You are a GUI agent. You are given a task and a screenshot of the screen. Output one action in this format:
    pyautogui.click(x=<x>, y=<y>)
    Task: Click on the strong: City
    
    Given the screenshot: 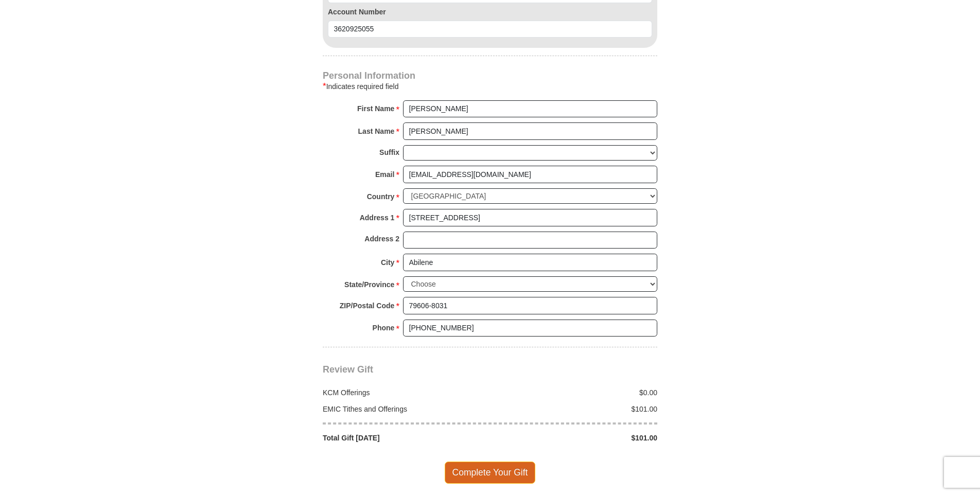 What is the action you would take?
    pyautogui.click(x=387, y=263)
    